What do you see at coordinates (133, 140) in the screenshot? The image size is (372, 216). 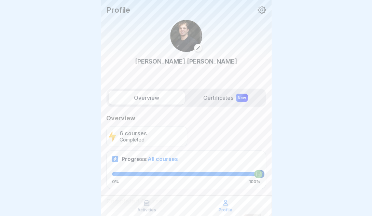 I see `p: Completed` at bounding box center [133, 140].